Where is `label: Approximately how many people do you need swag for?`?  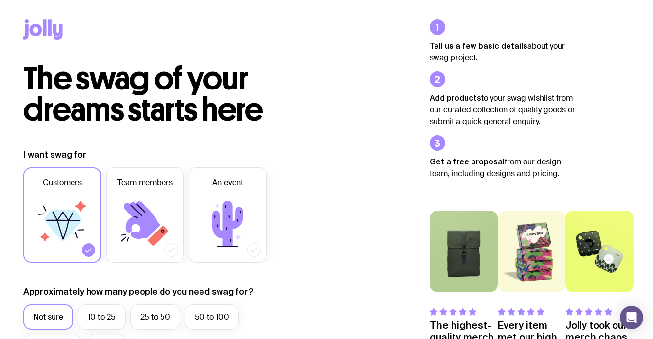
label: Approximately how many people do you need swag for? is located at coordinates (138, 292).